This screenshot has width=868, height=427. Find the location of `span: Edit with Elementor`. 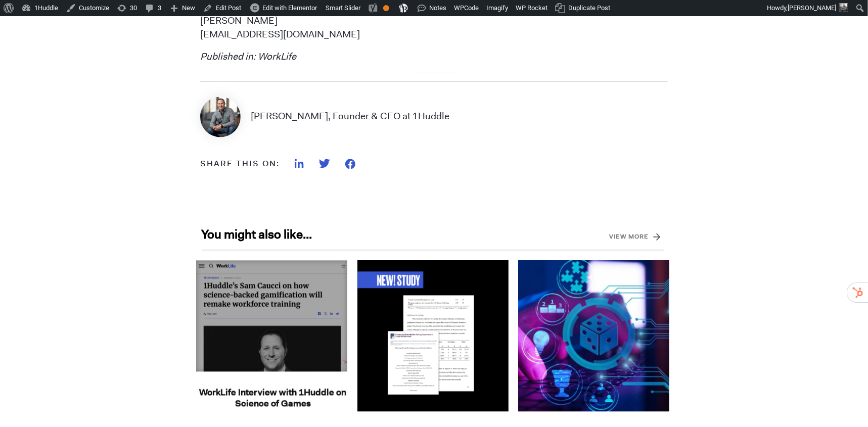

span: Edit with Elementor is located at coordinates (290, 7).